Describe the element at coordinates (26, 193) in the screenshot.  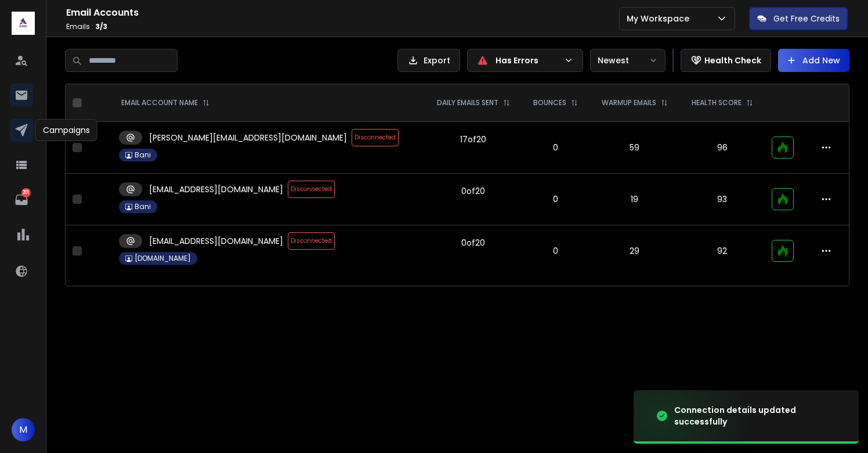
I see `p: 201` at that location.